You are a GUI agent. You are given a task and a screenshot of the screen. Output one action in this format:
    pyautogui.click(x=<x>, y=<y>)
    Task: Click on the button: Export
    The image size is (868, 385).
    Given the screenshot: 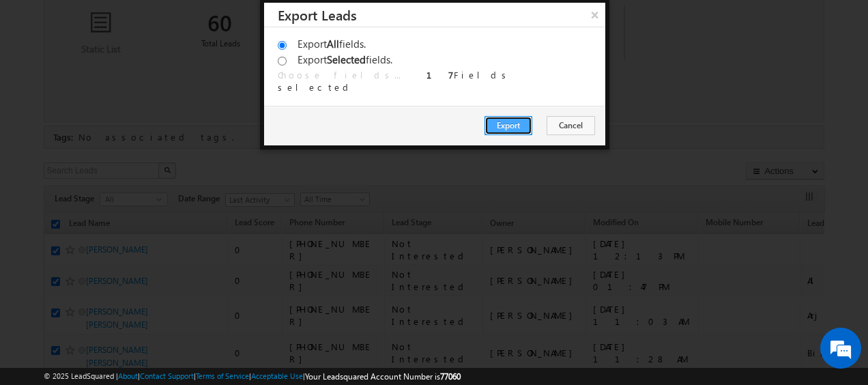 What is the action you would take?
    pyautogui.click(x=509, y=126)
    